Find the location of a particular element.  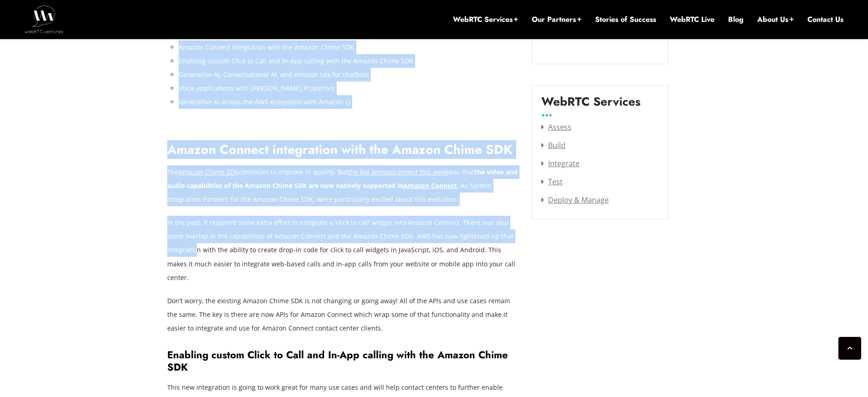

li: Enabling custom Click to Call and In-App calling with the Amazon Chime SDK is located at coordinates (348, 61).